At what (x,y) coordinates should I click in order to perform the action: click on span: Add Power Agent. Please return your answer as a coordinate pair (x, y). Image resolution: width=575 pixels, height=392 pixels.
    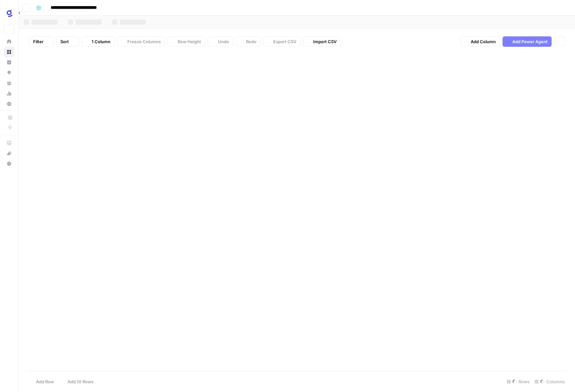
    Looking at the image, I should click on (530, 41).